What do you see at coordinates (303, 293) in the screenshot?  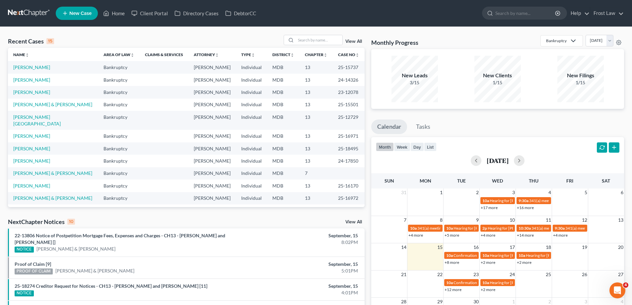 I see `div: 4:01PM` at bounding box center [303, 293].